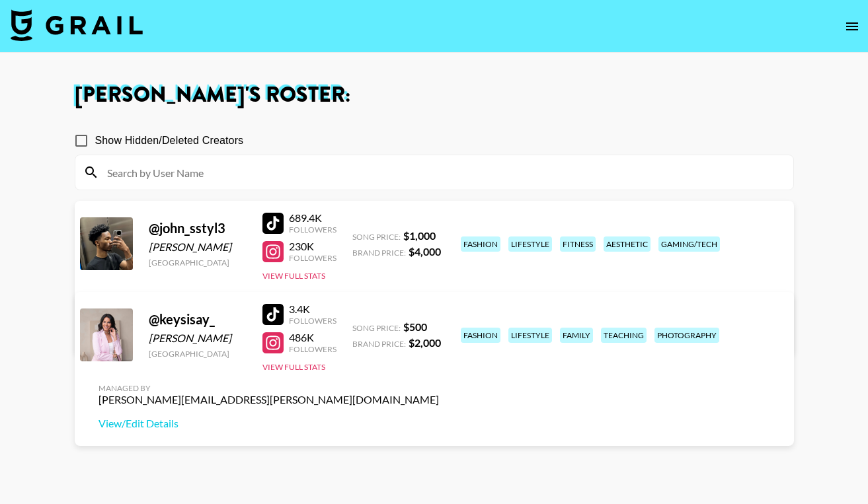  Describe the element at coordinates (268, 388) in the screenshot. I see `div: Managed By` at that location.